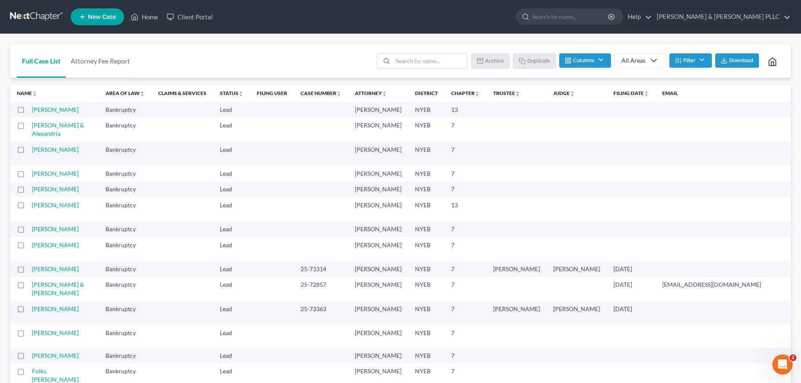  Describe the element at coordinates (321, 269) in the screenshot. I see `td: 25-73314` at that location.